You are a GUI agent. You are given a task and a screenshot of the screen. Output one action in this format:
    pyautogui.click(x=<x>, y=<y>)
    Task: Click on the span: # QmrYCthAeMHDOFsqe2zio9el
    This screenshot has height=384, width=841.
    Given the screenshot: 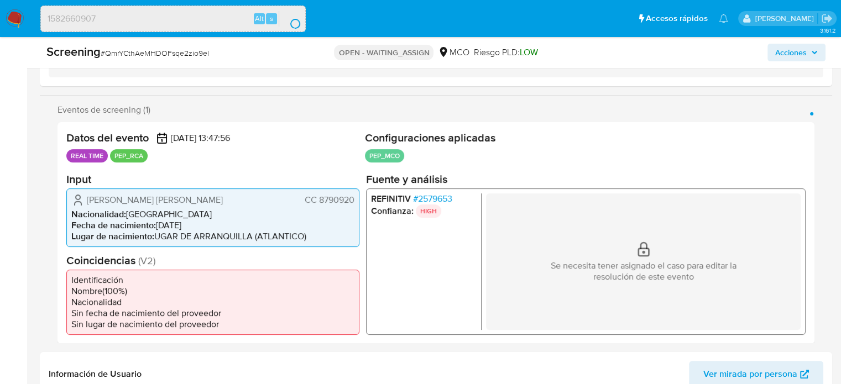 What is the action you would take?
    pyautogui.click(x=155, y=53)
    